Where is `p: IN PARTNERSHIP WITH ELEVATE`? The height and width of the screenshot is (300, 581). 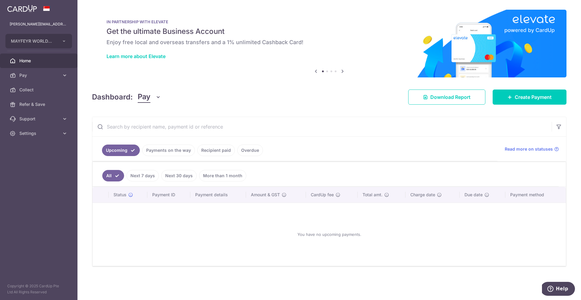 p: IN PARTNERSHIP WITH ELEVATE is located at coordinates (329, 22).